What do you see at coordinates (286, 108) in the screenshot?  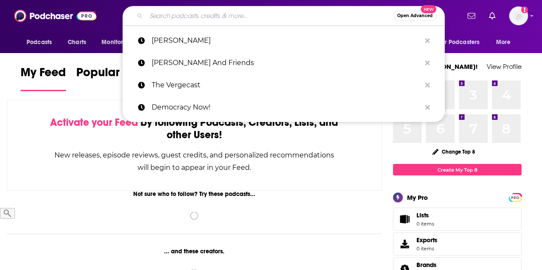 I see `p: Democracy Now!` at bounding box center [286, 108].